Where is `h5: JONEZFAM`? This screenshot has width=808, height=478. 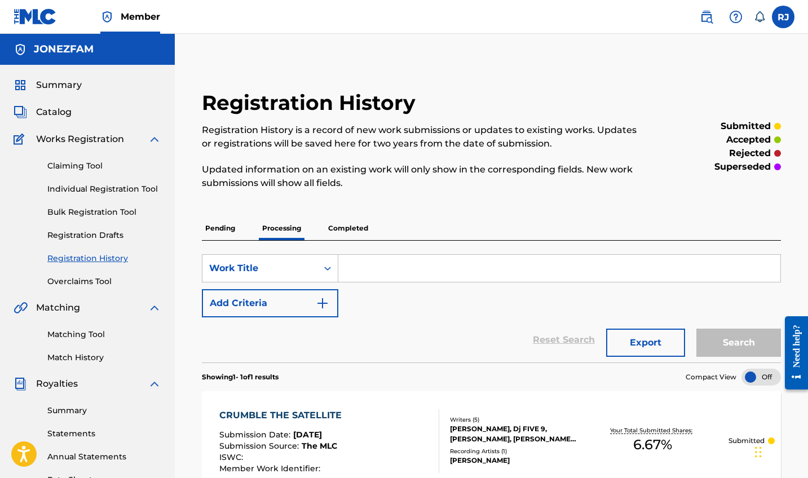
h5: JONEZFAM is located at coordinates (64, 49).